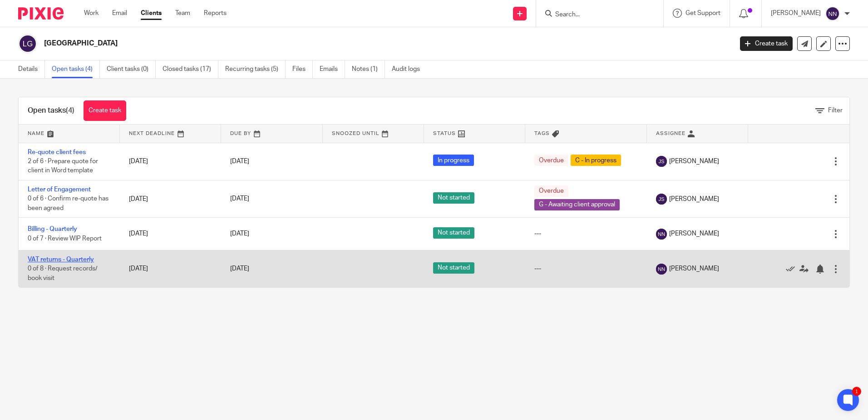 Image resolution: width=868 pixels, height=420 pixels. What do you see at coordinates (76, 69) in the screenshot?
I see `a: Open tasks (4)` at bounding box center [76, 69].